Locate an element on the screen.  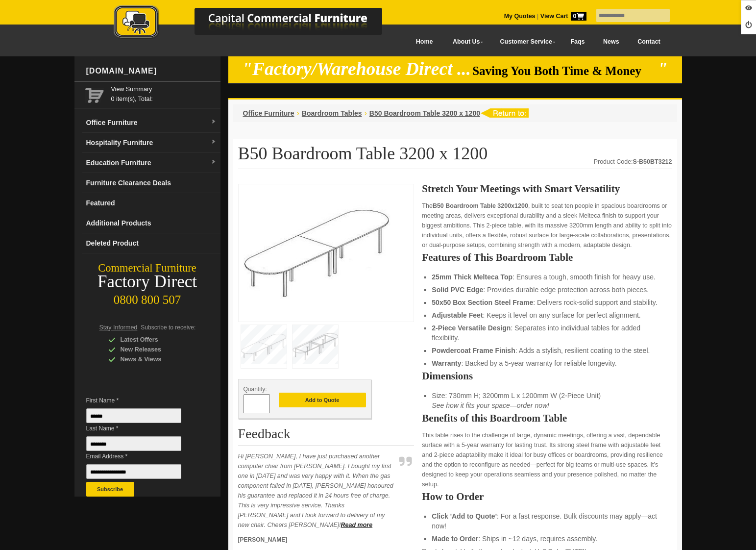
a: View Cart0 is located at coordinates (562, 16).